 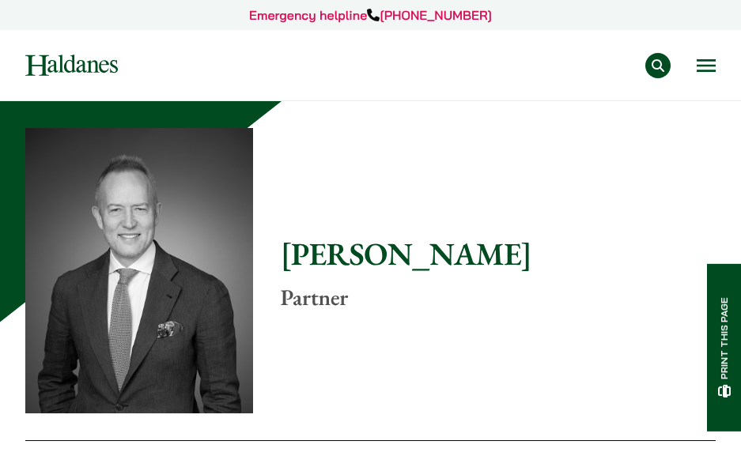 I want to click on button: Search, so click(x=658, y=66).